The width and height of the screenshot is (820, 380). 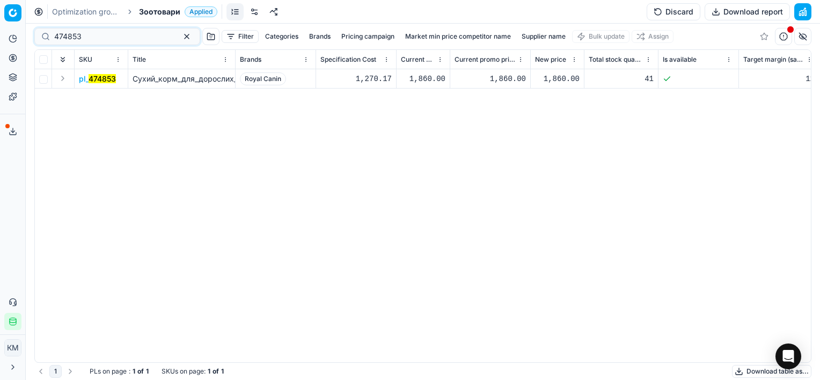 What do you see at coordinates (13, 348) in the screenshot?
I see `button: КM` at bounding box center [13, 348].